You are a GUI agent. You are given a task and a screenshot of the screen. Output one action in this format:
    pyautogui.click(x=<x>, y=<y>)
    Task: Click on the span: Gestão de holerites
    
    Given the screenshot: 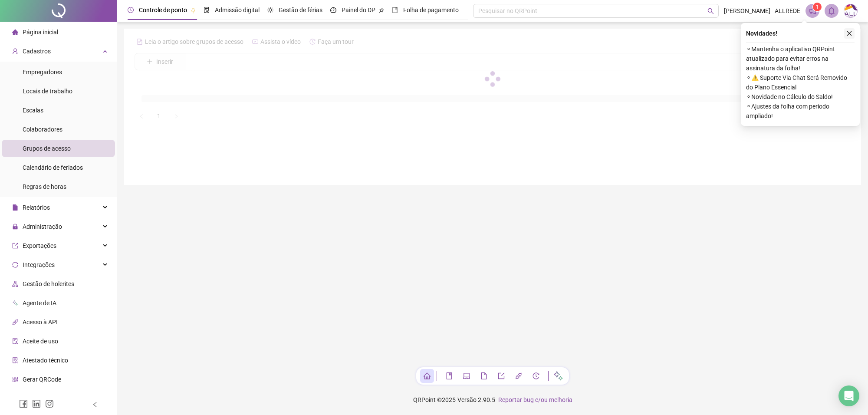 What is the action you would take?
    pyautogui.click(x=48, y=284)
    